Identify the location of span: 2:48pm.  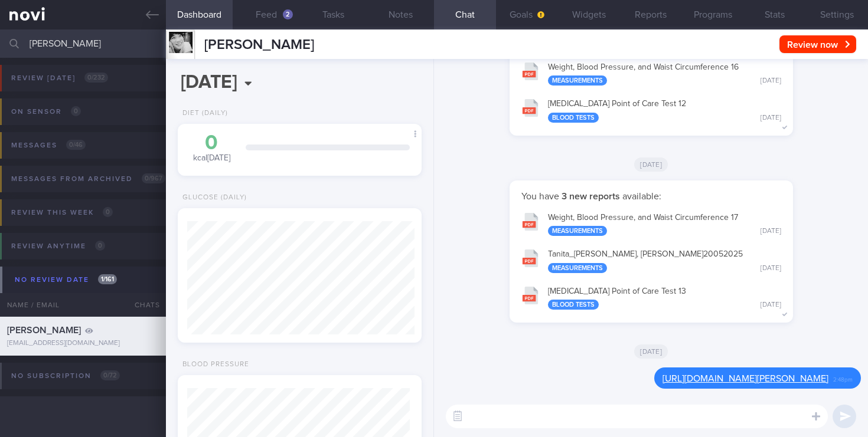
(842, 378).